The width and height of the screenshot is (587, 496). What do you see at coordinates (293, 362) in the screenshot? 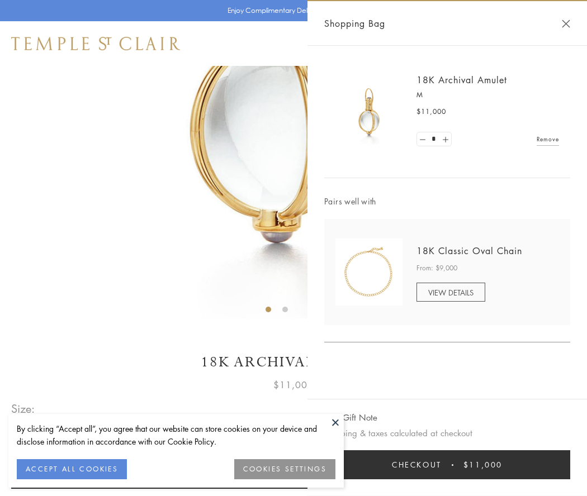
I see `h1: 18K Archival Amulet` at bounding box center [293, 362].